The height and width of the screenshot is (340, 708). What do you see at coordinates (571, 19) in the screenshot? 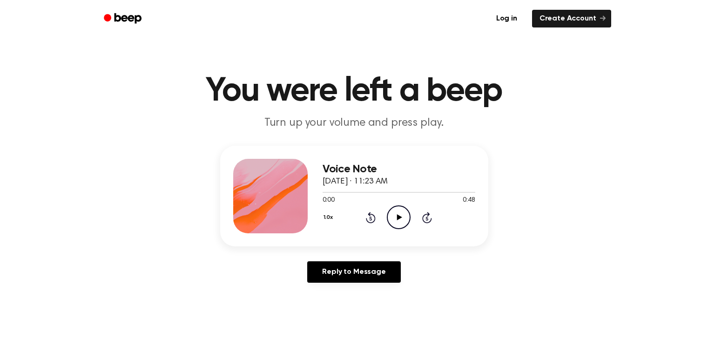
I see `a: Create Account` at bounding box center [571, 19].